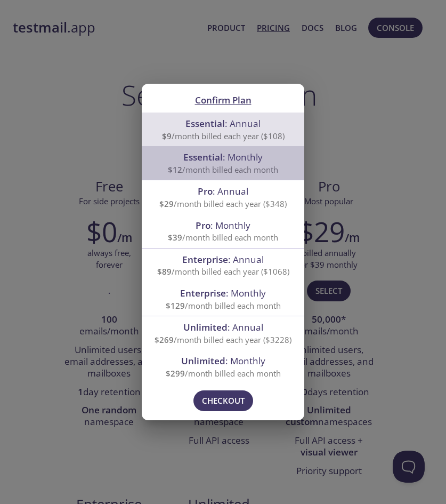 The image size is (446, 504). What do you see at coordinates (223, 248) in the screenshot?
I see `ul: confirm plan selection` at bounding box center [223, 248].